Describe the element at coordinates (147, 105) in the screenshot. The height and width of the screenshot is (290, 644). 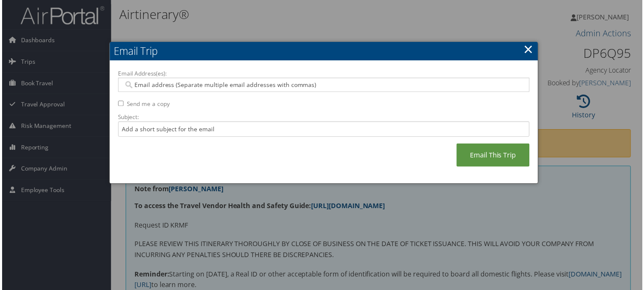
I see `label: Send me a copy` at that location.